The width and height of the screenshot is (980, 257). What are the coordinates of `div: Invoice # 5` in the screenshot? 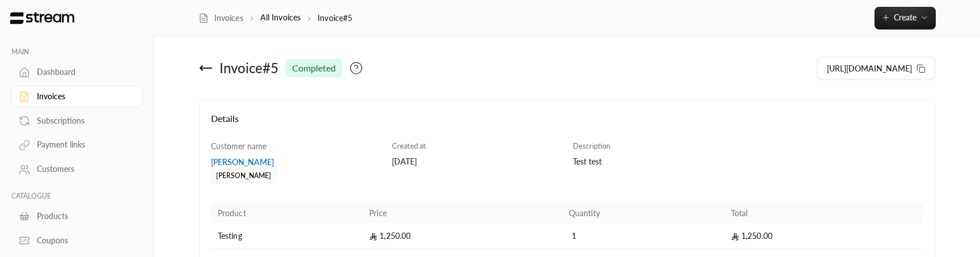 It's located at (249, 68).